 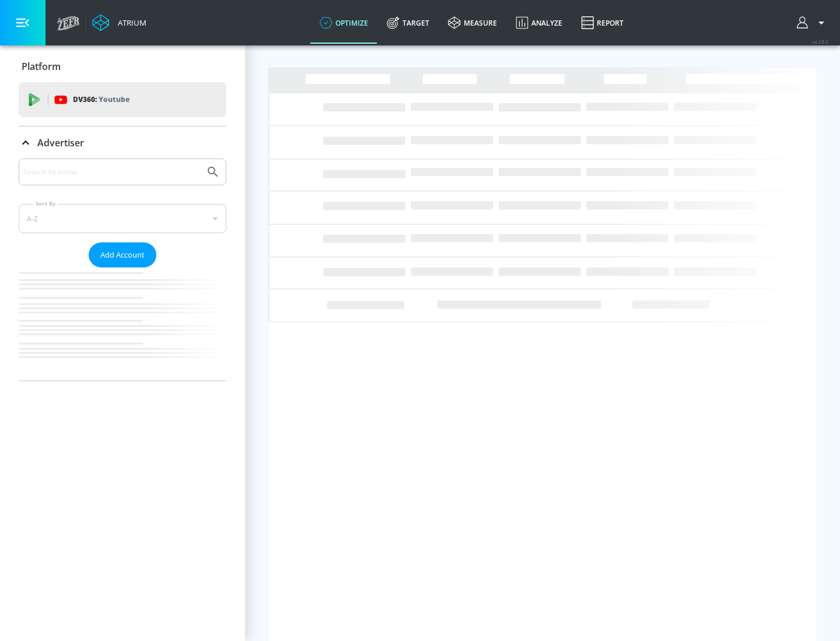 I want to click on a: Target, so click(x=408, y=23).